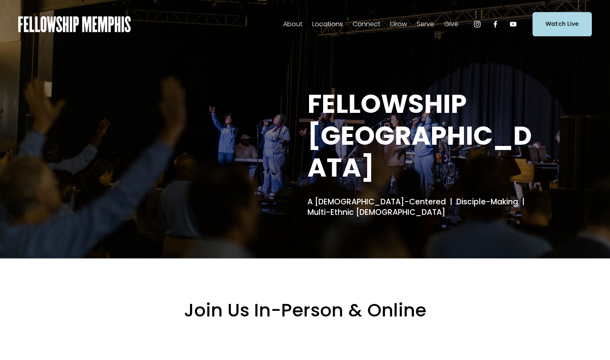 Image resolution: width=610 pixels, height=360 pixels. Describe the element at coordinates (293, 24) in the screenshot. I see `span: About` at that location.